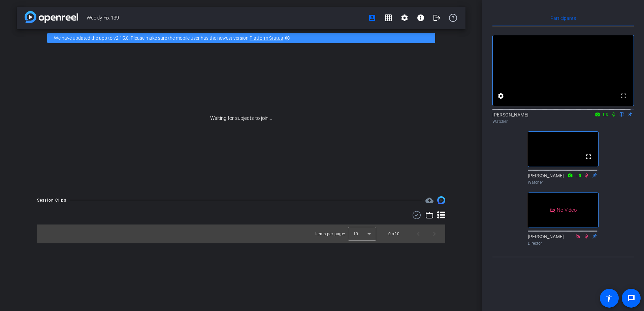 The width and height of the screenshot is (644, 311). What do you see at coordinates (563, 18) in the screenshot?
I see `span: Participants` at bounding box center [563, 18].